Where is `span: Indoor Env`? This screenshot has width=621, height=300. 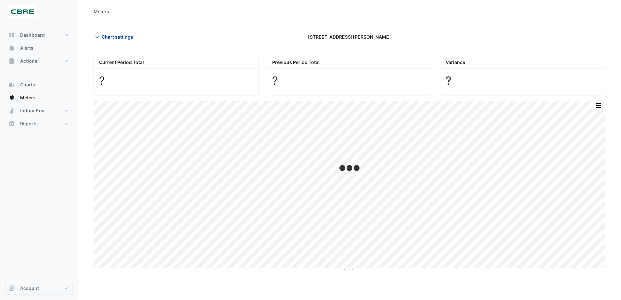
span: Indoor Env is located at coordinates (32, 111).